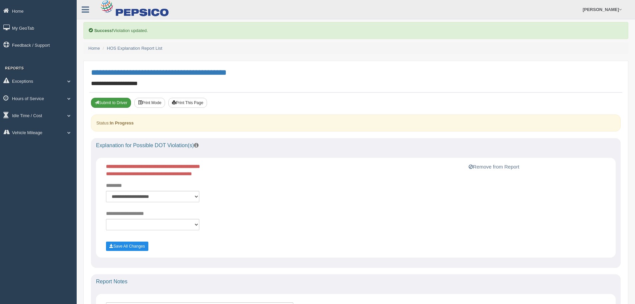 The width and height of the screenshot is (635, 304). I want to click on strong: In Progress, so click(122, 123).